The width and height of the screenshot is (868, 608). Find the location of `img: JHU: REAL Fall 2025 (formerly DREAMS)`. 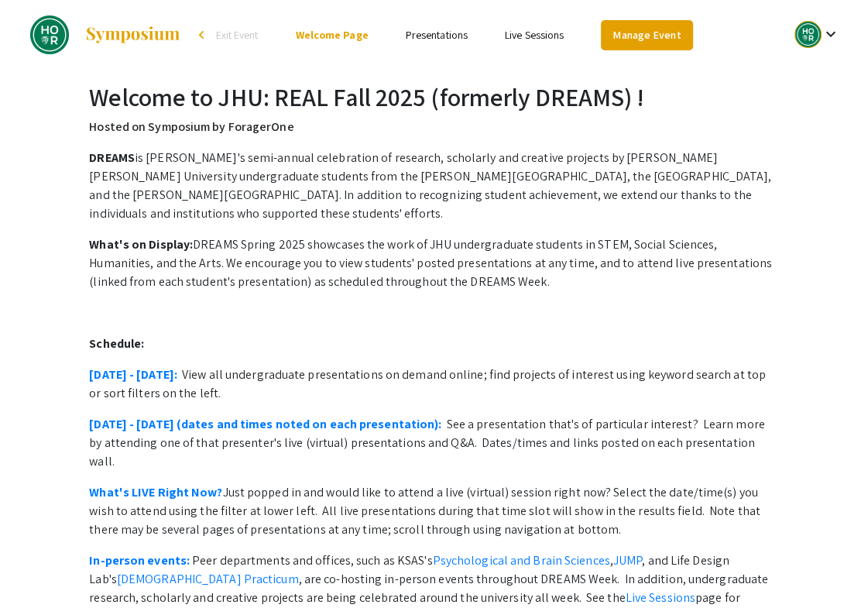

img: JHU: REAL Fall 2025 (formerly DREAMS) is located at coordinates (50, 35).